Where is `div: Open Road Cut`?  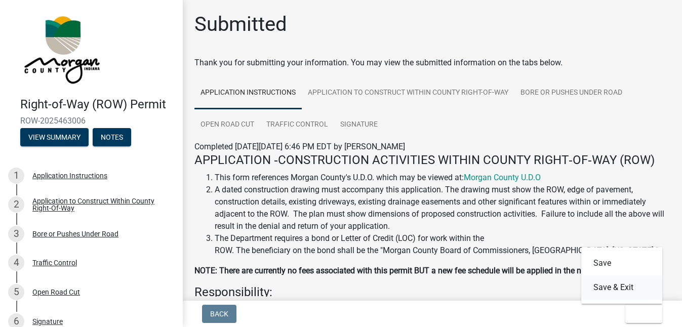 div: Open Road Cut is located at coordinates (56, 292).